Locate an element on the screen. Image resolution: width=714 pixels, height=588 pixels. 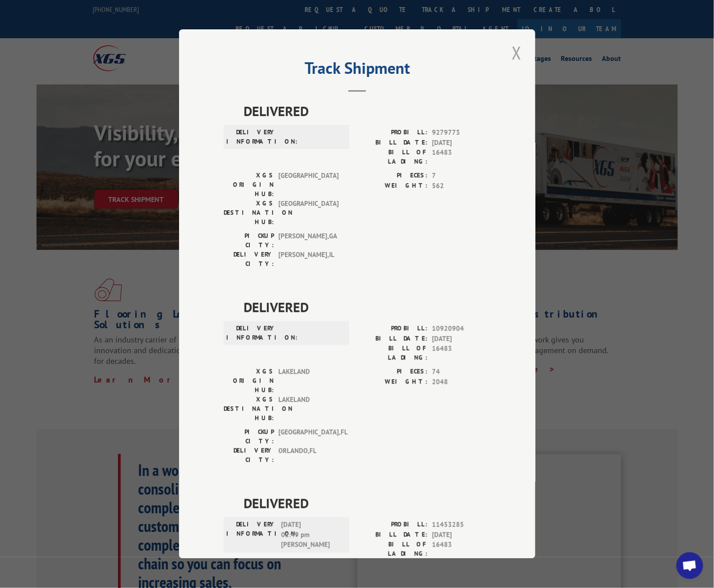
button: Close modal is located at coordinates (517, 53).